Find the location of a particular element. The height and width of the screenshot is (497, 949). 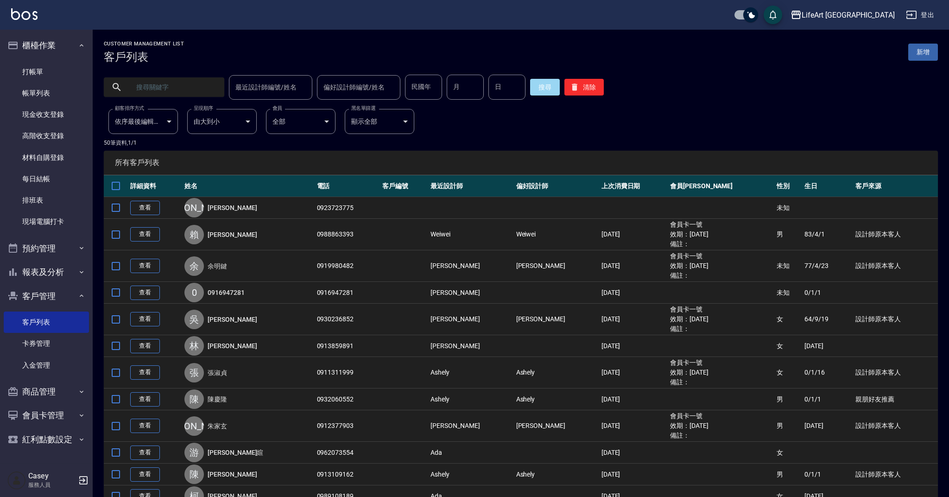

td: 0916947281 is located at coordinates (348, 292).